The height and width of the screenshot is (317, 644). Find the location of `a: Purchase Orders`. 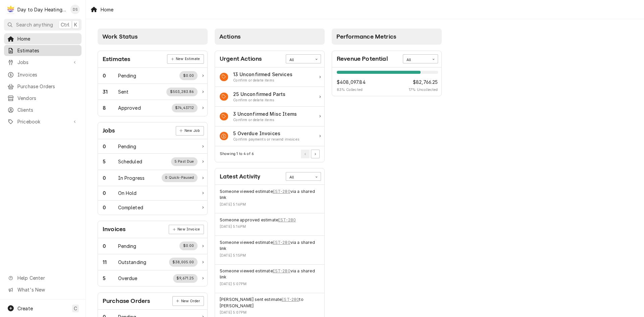

a: Purchase Orders is located at coordinates (42, 86).